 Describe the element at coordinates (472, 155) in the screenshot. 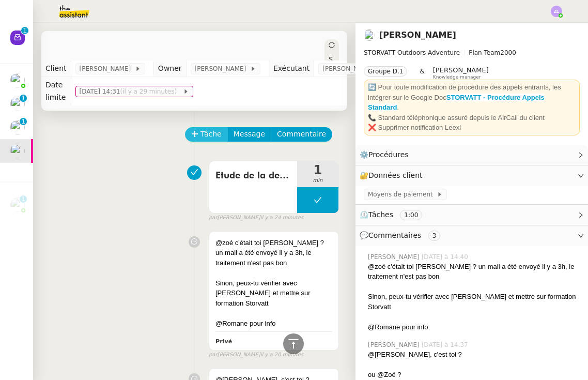

I see `div: ⚙️Procédures` at that location.